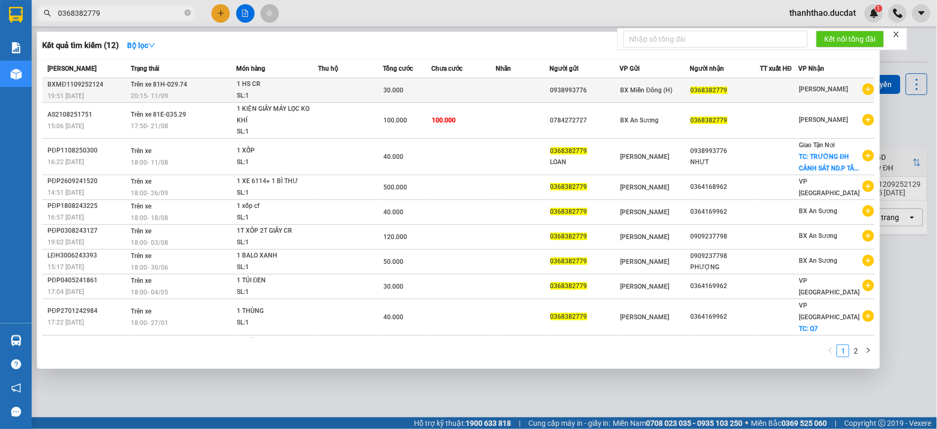  What do you see at coordinates (809, 328) in the screenshot?
I see `span: TC: Q7` at bounding box center [809, 328].